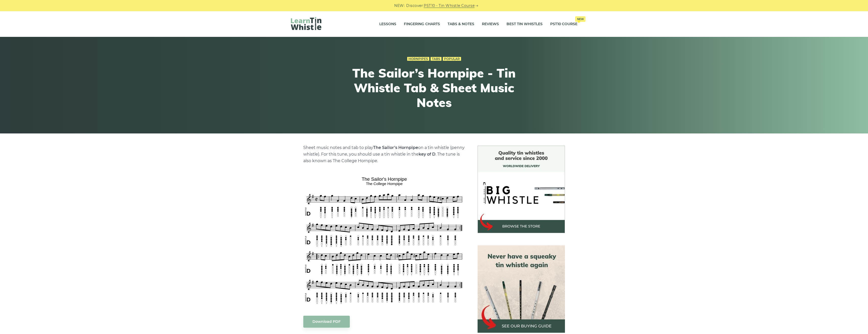 The image size is (868, 334). Describe the element at coordinates (306, 24) in the screenshot. I see `img: LearnTinWhistle.com` at that location.